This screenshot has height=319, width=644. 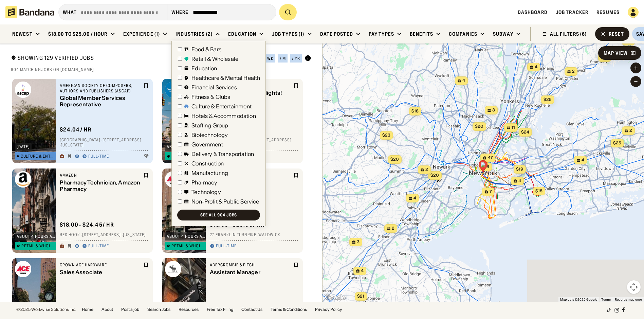 What do you see at coordinates (142, 34) in the screenshot?
I see `div: Experience (1)` at bounding box center [142, 34].